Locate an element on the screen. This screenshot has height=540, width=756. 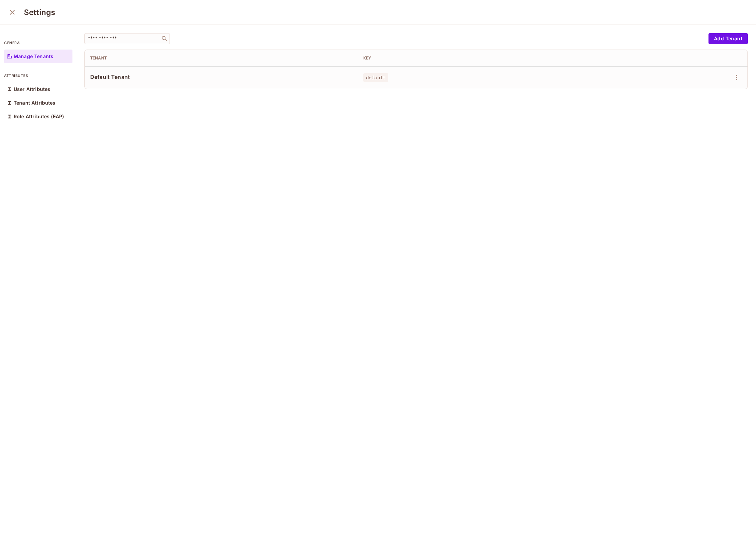
p: Manage Tenants is located at coordinates (33, 57).